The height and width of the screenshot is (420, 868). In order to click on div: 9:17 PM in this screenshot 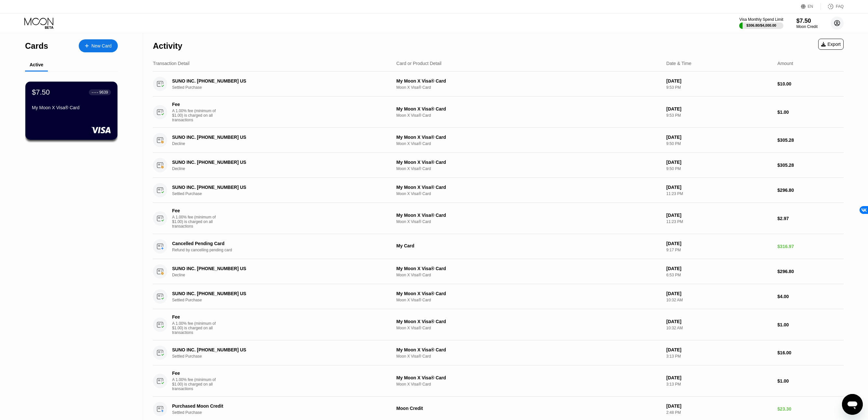, I will do `click(719, 250)`.